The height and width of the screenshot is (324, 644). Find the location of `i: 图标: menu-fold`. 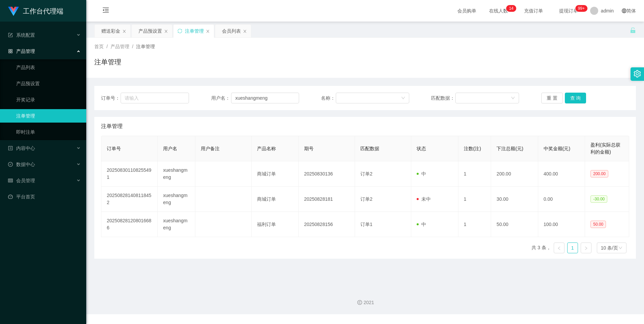

i: 图标: menu-fold is located at coordinates (106, 11).